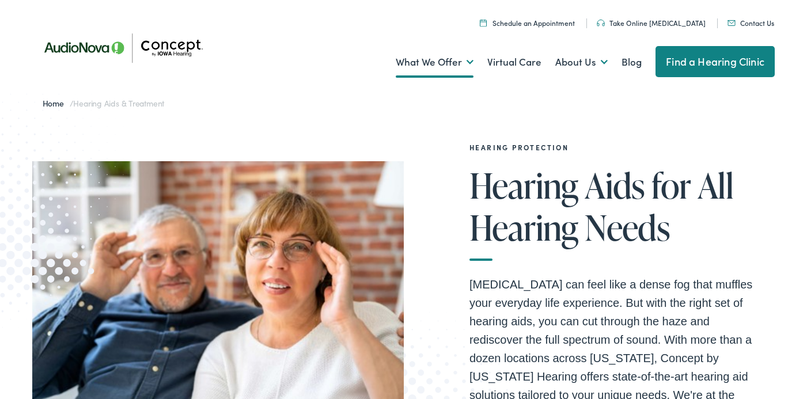 The height and width of the screenshot is (399, 807). What do you see at coordinates (527, 22) in the screenshot?
I see `a: Schedule an Appointment` at bounding box center [527, 22].